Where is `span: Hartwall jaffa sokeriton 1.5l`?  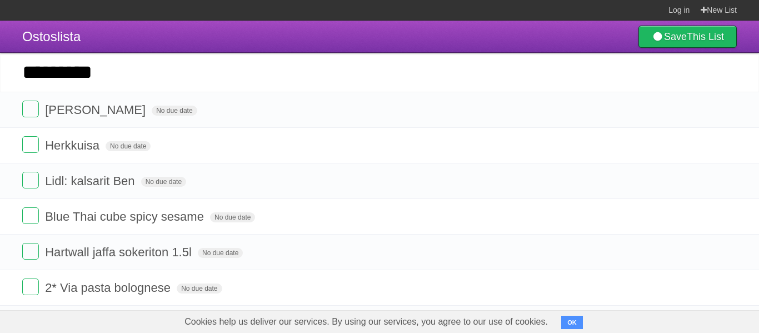 span: Hartwall jaffa sokeriton 1.5l is located at coordinates (120, 252).